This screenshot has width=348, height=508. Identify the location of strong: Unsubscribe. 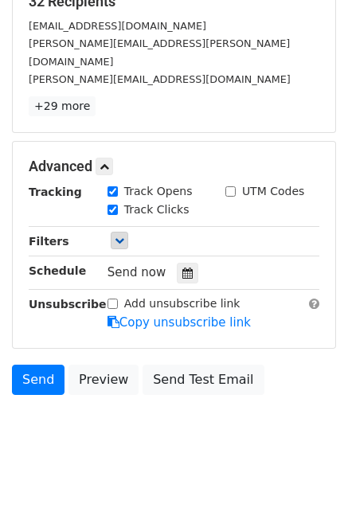
(68, 304).